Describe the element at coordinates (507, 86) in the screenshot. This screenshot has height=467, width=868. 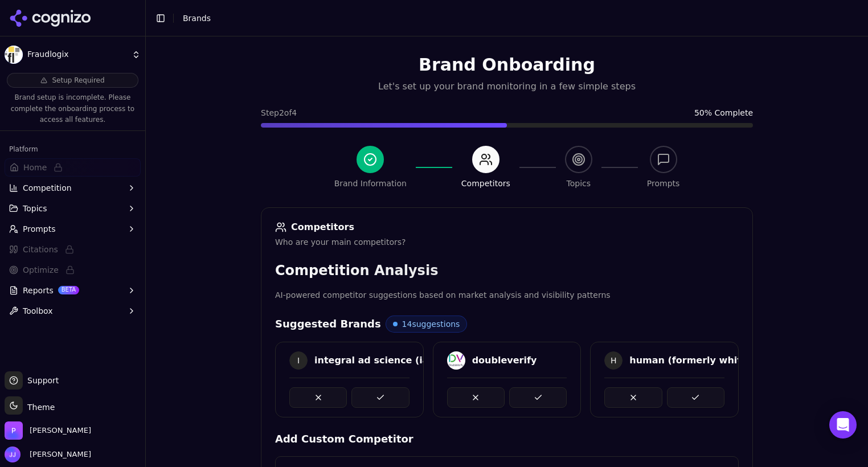
I see `p: Let's set up your brand monitoring in a few simple steps` at that location.